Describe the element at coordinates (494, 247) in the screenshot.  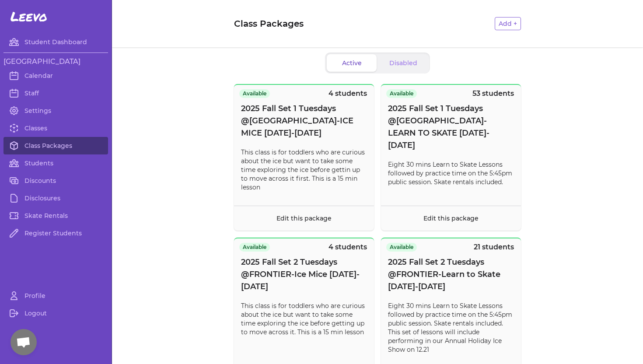
I see `p: 21 students` at that location.